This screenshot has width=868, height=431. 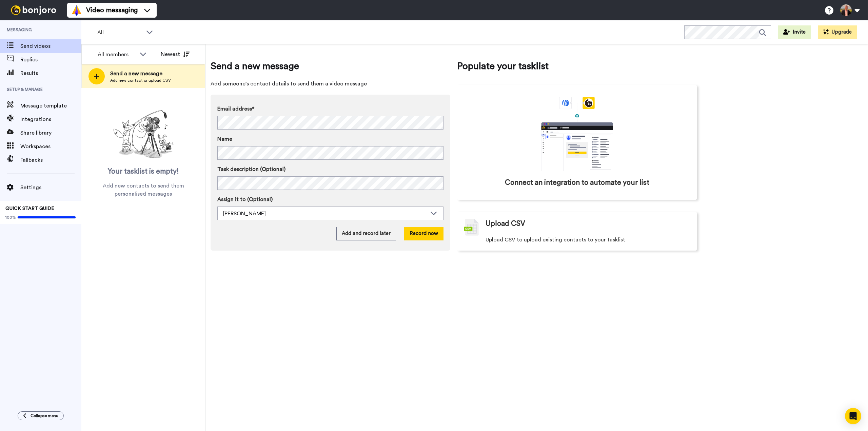 What do you see at coordinates (144, 134) in the screenshot?
I see `img: ready-set-action.png` at bounding box center [144, 134].